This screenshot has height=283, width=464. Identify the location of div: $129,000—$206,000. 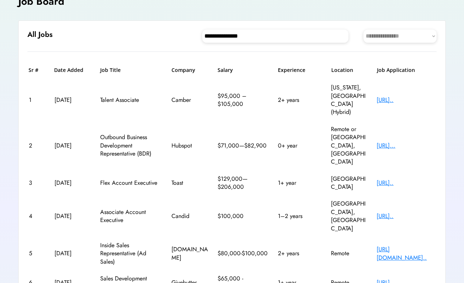
(243, 183).